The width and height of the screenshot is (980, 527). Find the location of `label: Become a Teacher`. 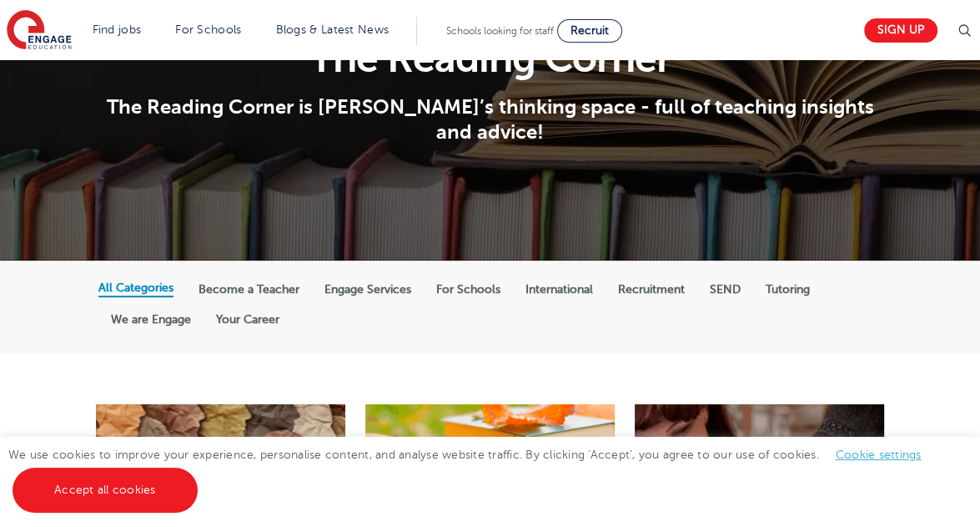

label: Become a Teacher is located at coordinates (248, 289).